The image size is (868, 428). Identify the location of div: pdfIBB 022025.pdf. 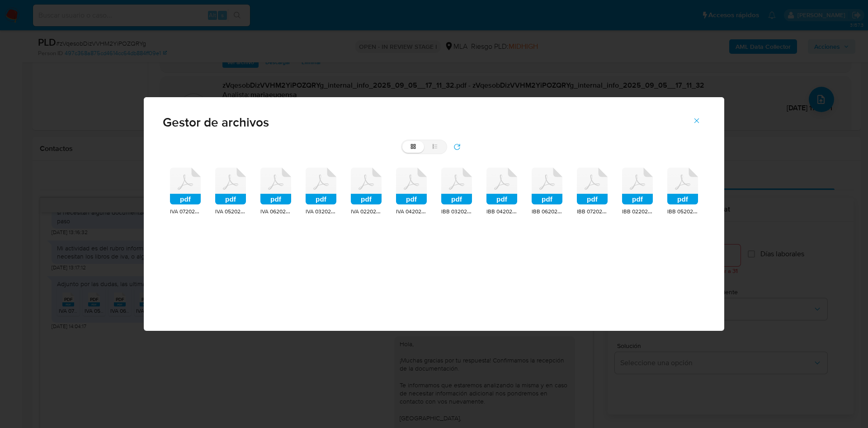
(638, 191).